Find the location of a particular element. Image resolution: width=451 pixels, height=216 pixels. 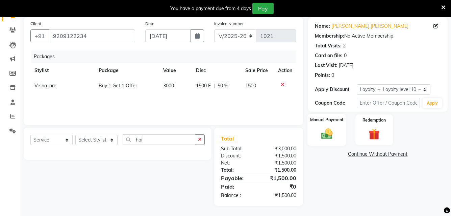

div: Points: is located at coordinates (322, 75).